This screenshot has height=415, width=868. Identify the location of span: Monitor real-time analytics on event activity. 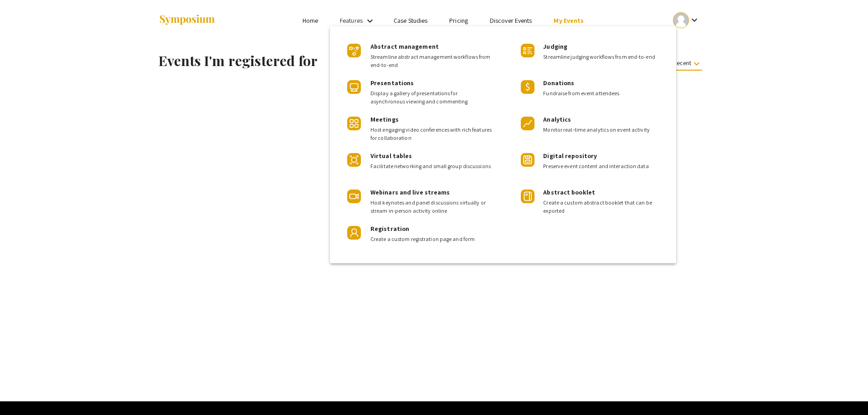
(603, 130).